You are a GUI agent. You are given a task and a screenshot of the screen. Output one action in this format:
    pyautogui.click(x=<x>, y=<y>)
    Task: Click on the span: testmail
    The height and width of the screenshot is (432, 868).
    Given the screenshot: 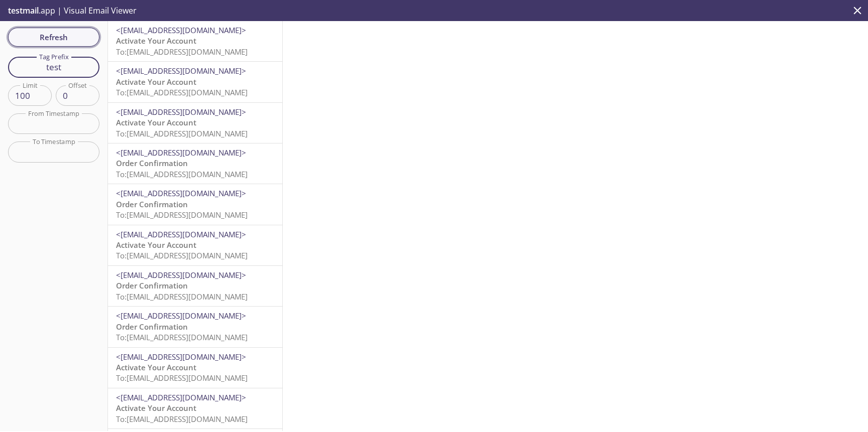 What is the action you would take?
    pyautogui.click(x=23, y=11)
    